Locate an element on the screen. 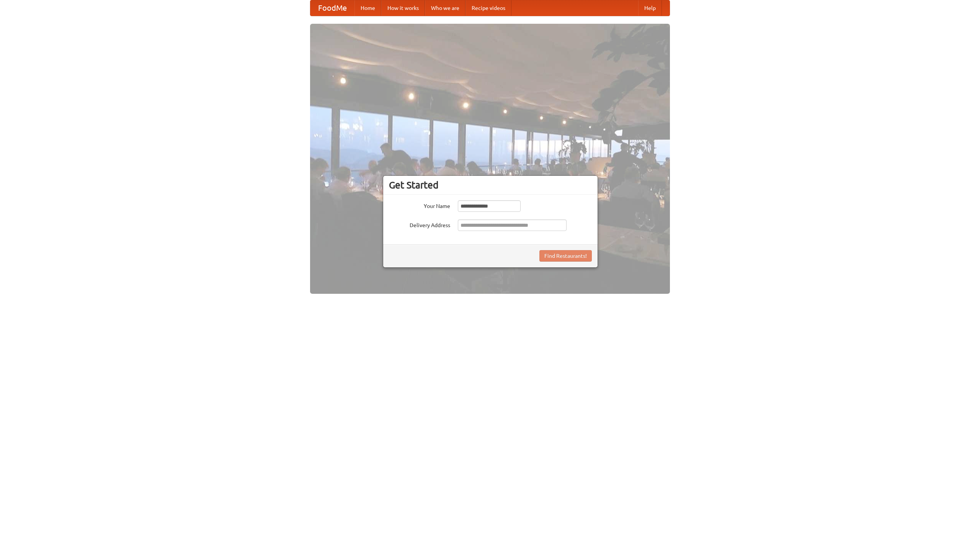  h3: Get Started is located at coordinates (490, 185).